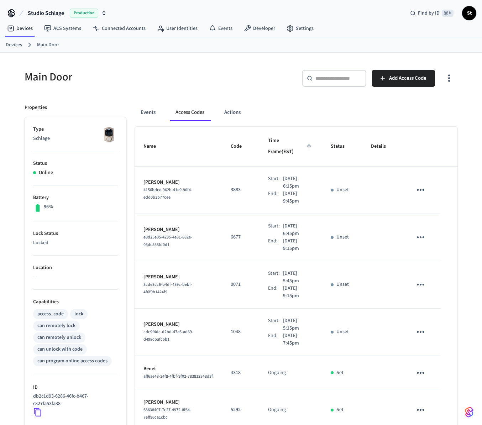 The height and width of the screenshot is (425, 482). I want to click on p: ID, so click(75, 387).